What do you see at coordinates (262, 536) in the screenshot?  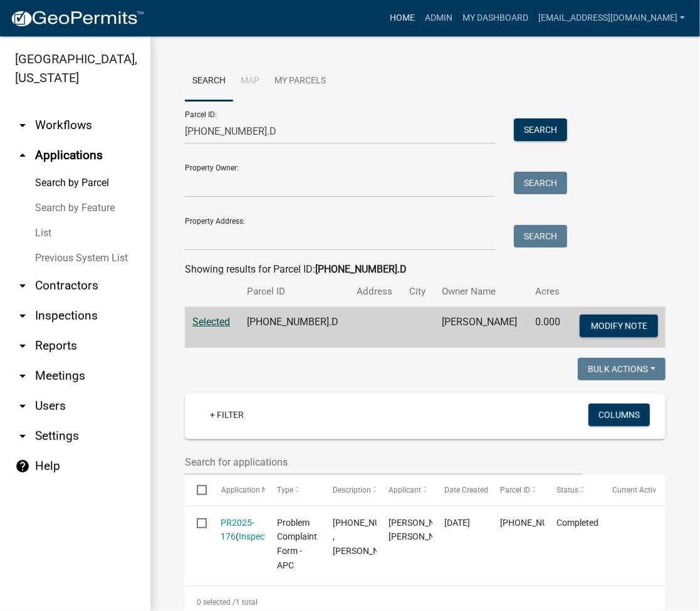 I see `a: Inspections` at bounding box center [262, 536].